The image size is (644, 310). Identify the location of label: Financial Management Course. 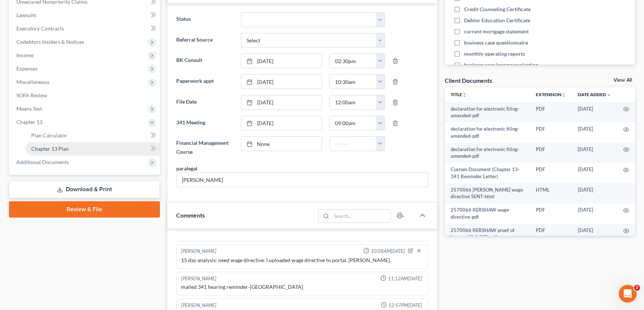
(205, 148).